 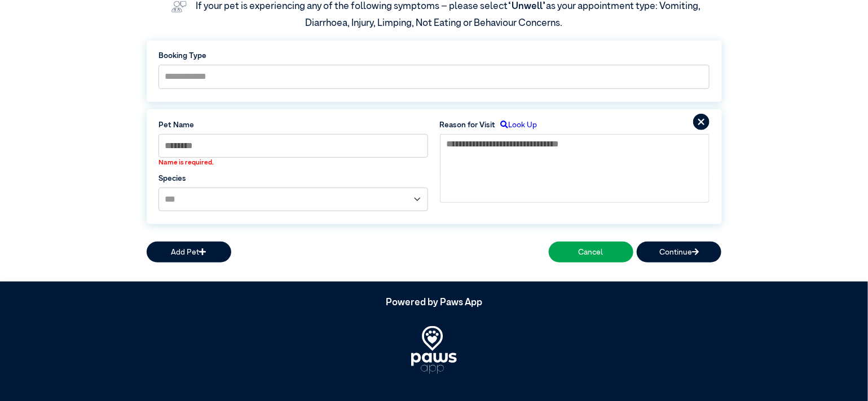 What do you see at coordinates (294, 125) in the screenshot?
I see `label: Pet Name` at bounding box center [294, 125].